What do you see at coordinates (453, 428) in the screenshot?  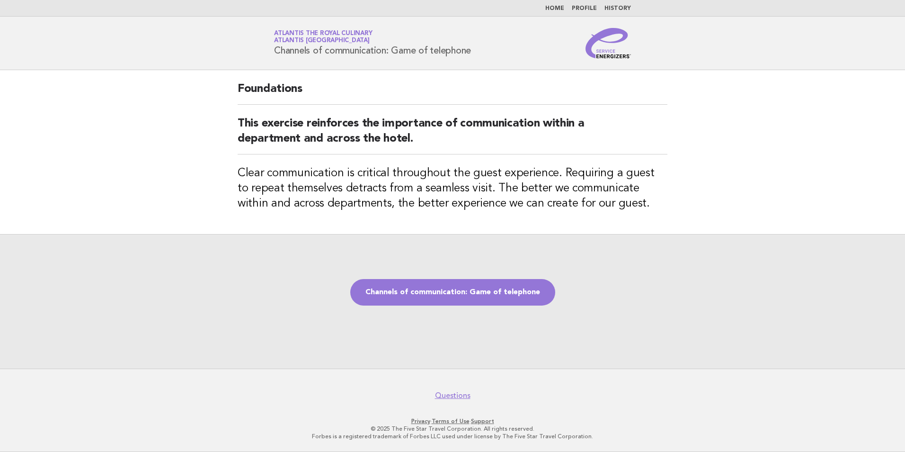 I see `p: © 2025 The Five Star Travel Corporation. All rights reserved.` at bounding box center [453, 428].